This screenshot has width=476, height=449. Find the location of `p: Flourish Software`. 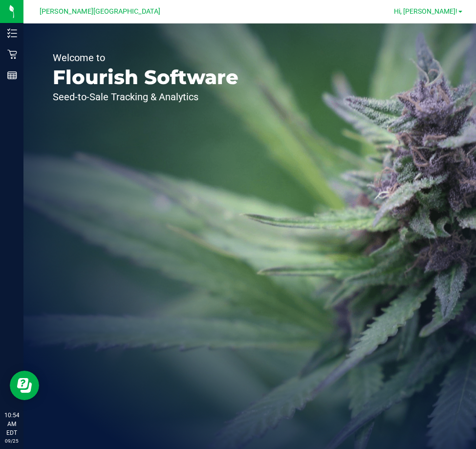

p: Flourish Software is located at coordinates (146, 78).